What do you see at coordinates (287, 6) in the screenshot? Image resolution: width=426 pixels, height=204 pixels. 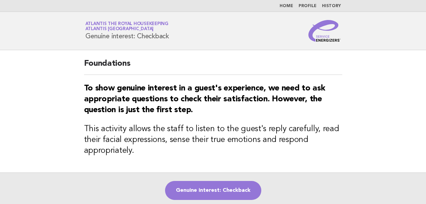 I see `a: Home` at bounding box center [287, 6].